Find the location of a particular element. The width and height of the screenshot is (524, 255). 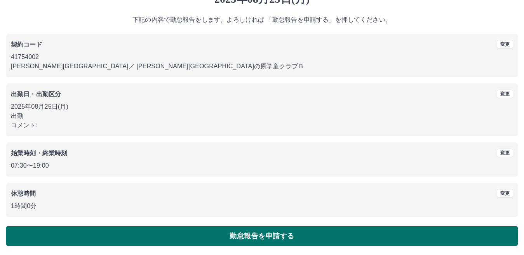

p: 2025年08月25日(月) is located at coordinates (262, 107).